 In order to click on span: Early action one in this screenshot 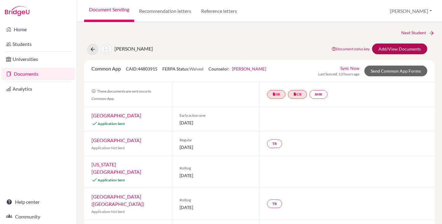, I will do `click(216, 116)`.